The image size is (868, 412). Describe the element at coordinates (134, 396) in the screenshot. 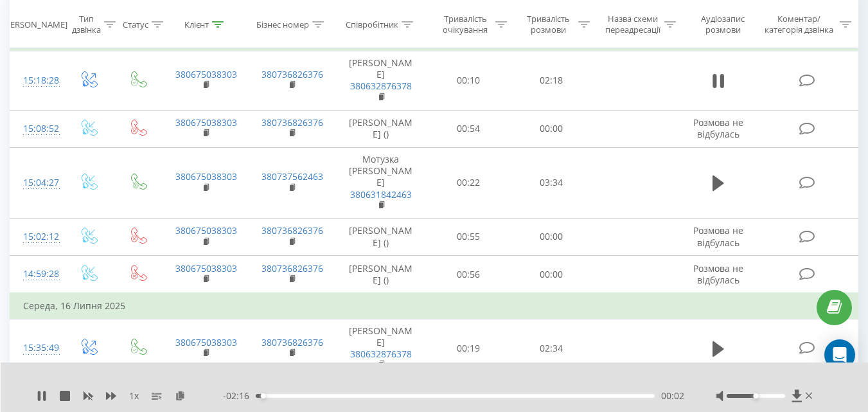

I see `span: 1 x` at that location.